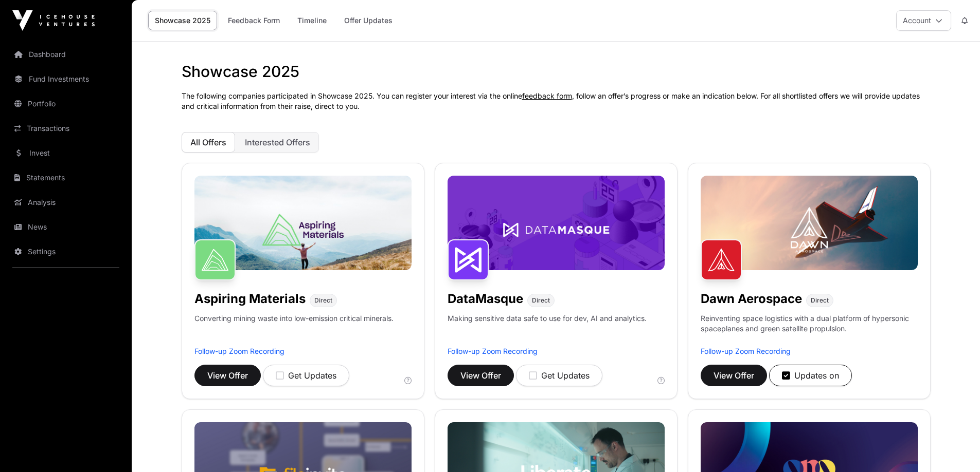 The height and width of the screenshot is (472, 980). I want to click on button: Updates on, so click(810, 376).